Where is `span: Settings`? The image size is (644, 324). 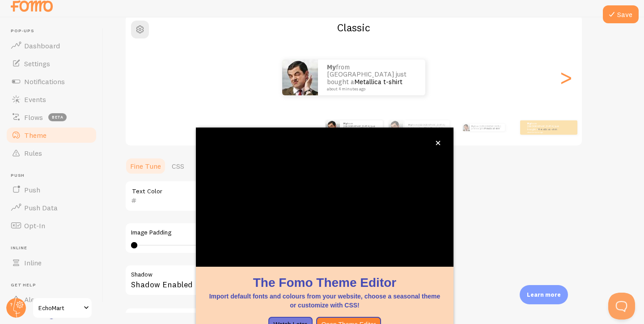 span: Settings is located at coordinates (37, 63).